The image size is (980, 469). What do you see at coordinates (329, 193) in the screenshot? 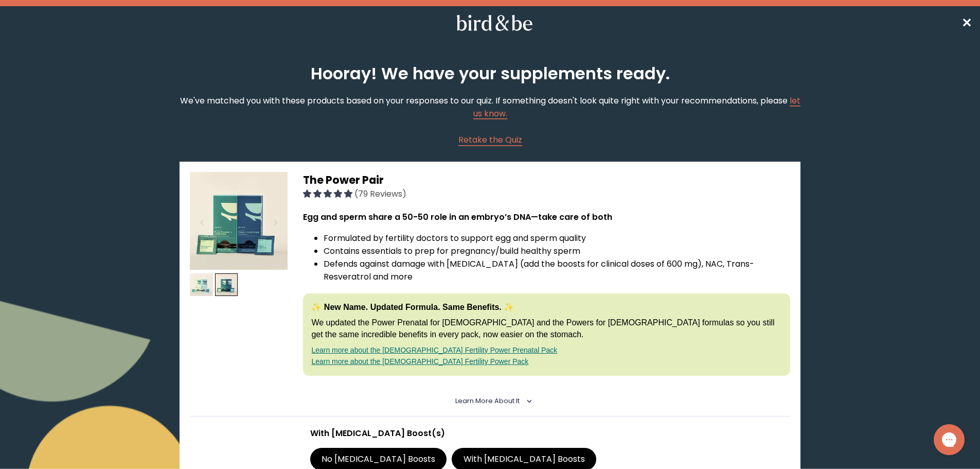
I see `span: 4.92 stars` at bounding box center [329, 193].